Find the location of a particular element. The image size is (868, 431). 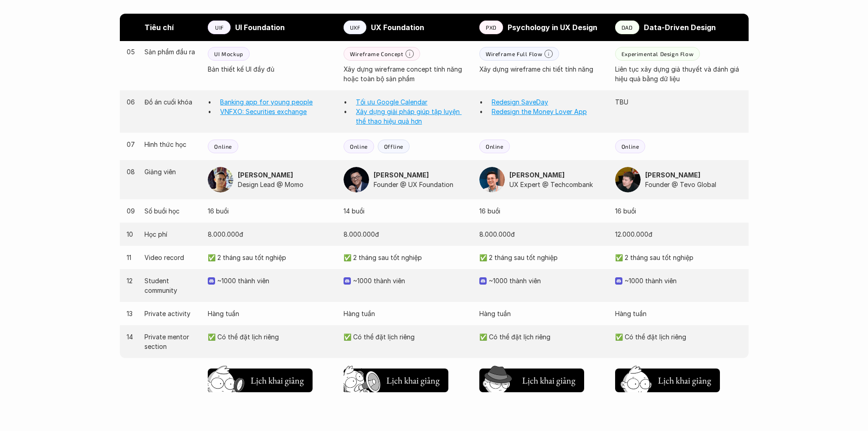

p: Private activity is located at coordinates (171, 313).